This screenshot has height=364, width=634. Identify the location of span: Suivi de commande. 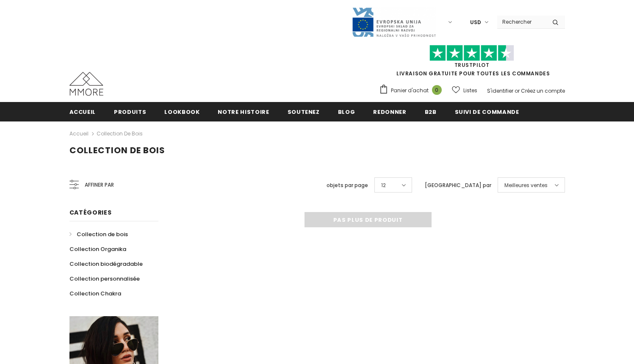
(487, 112).